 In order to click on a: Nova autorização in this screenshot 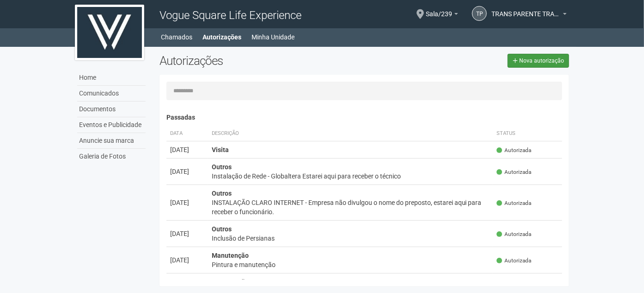, I will do `click(538, 60)`.